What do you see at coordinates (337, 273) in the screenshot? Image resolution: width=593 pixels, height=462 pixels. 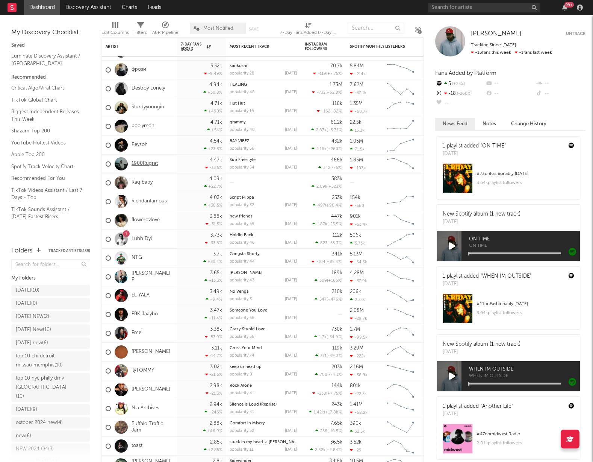 I see `div: 189k` at bounding box center [337, 273].